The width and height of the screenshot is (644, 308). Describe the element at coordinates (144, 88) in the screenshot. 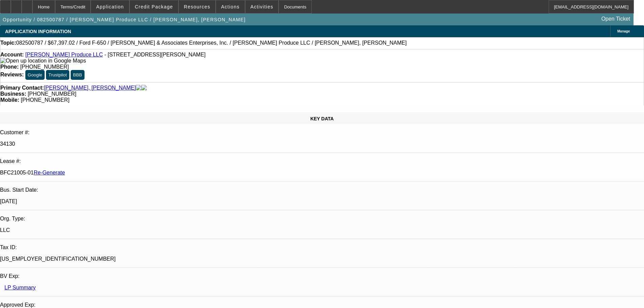

I see `img: linkedin-icon.png` at that location.